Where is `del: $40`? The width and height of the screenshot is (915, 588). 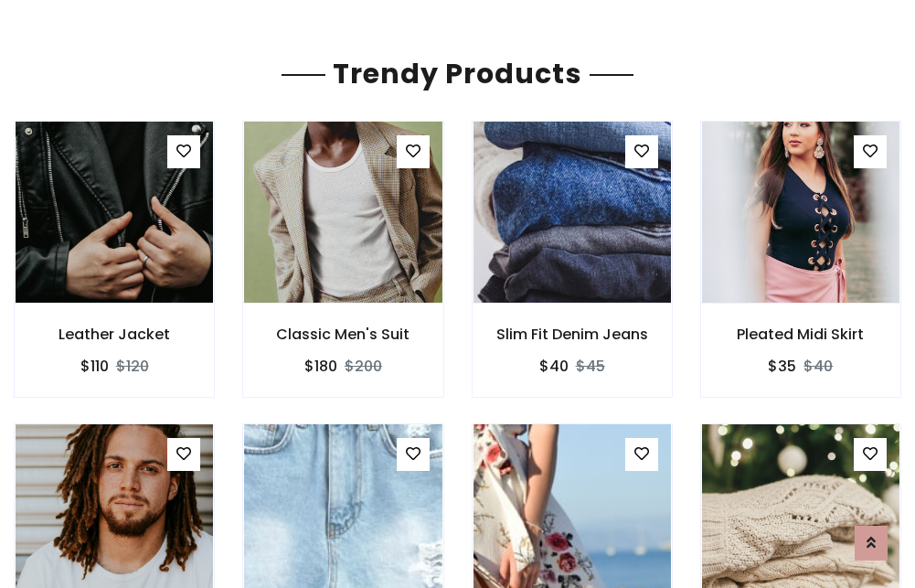 del: $40 is located at coordinates (818, 365).